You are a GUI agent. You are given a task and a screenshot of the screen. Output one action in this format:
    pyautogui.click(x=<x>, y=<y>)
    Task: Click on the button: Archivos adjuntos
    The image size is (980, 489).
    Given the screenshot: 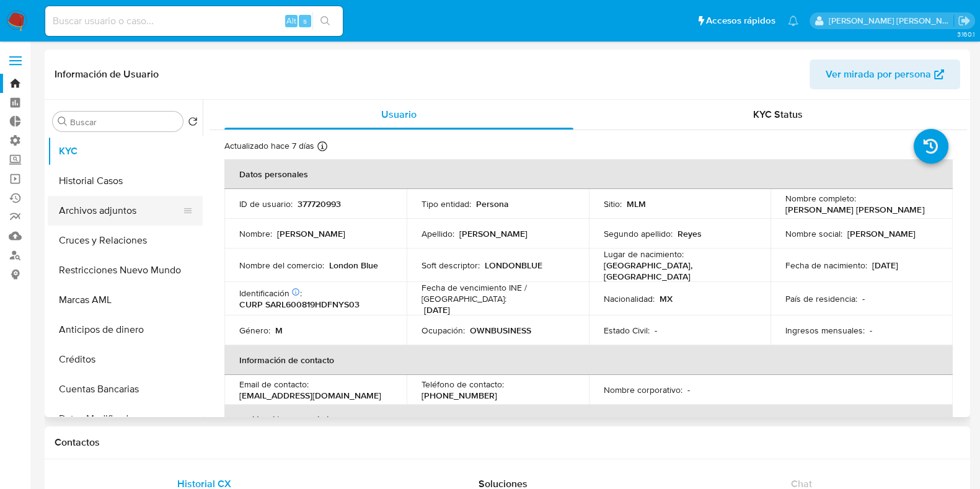 What is the action you would take?
    pyautogui.click(x=120, y=210)
    